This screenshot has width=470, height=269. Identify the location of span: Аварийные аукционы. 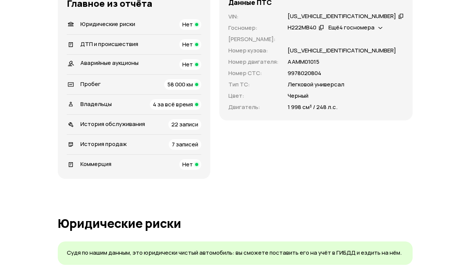
(109, 63).